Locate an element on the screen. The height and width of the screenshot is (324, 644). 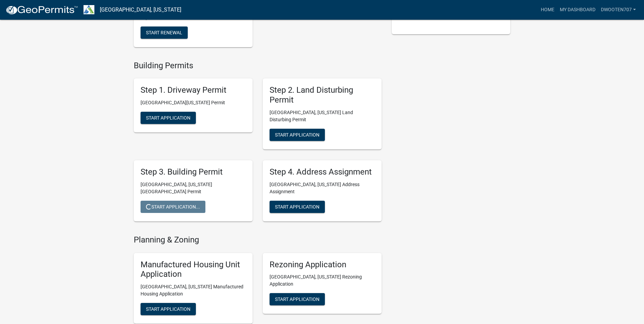
button: Start Application... is located at coordinates (173, 207).